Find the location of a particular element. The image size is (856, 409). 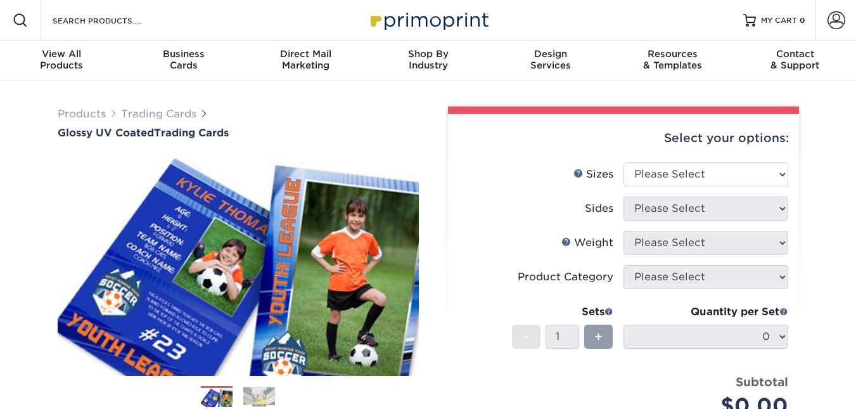

span: Glossy UV Coated is located at coordinates (106, 132).